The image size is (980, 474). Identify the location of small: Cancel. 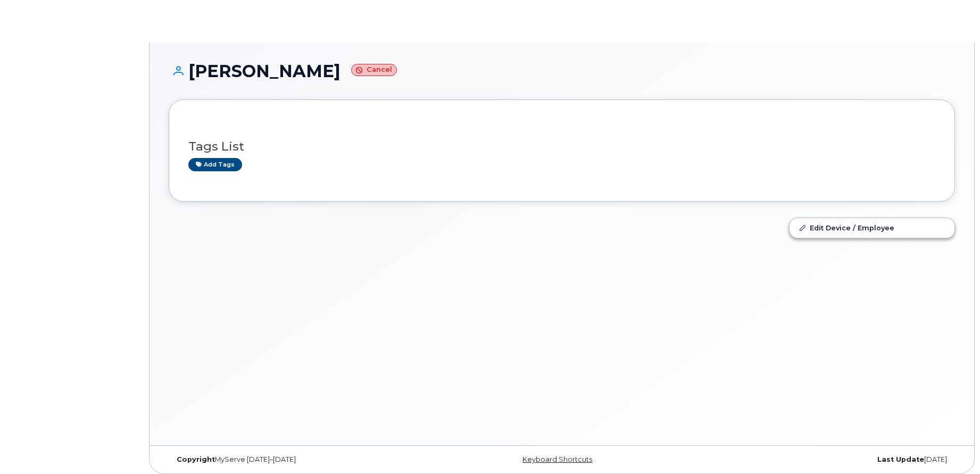
(374, 70).